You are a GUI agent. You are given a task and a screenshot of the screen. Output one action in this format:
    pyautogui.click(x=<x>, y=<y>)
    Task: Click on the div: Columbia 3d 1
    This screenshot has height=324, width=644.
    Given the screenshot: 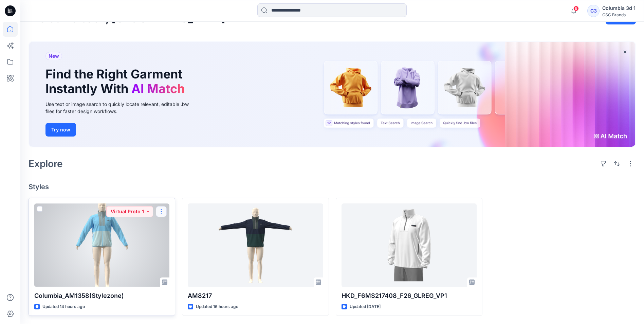 What is the action you would take?
    pyautogui.click(x=619, y=8)
    